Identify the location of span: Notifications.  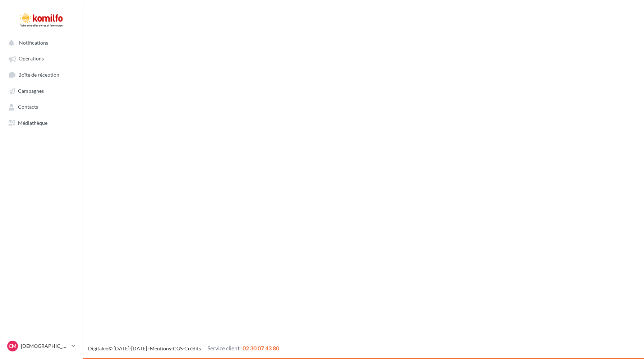
(33, 42).